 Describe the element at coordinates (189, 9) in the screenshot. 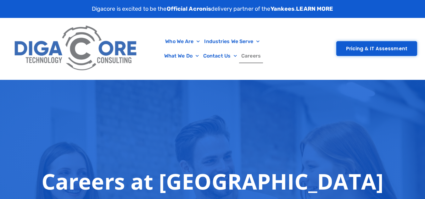

I see `strong: Official Acronis` at that location.